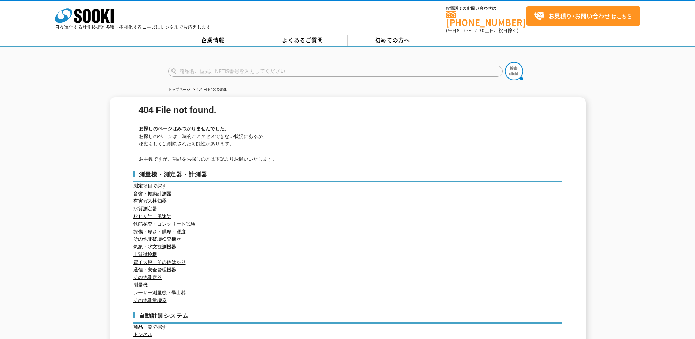 Image resolution: width=695 pixels, height=339 pixels. Describe the element at coordinates (583, 16) in the screenshot. I see `span: はこちら` at that location.